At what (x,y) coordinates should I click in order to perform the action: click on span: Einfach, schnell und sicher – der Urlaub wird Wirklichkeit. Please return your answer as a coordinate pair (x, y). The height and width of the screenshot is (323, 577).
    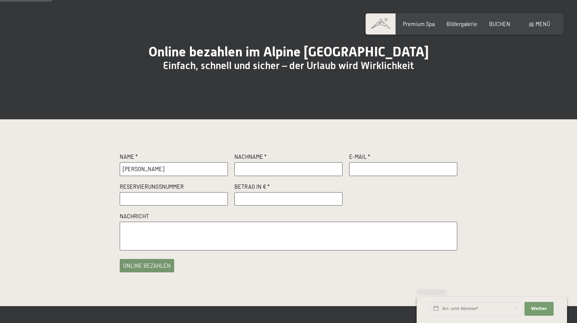
    Looking at the image, I should click on (289, 66).